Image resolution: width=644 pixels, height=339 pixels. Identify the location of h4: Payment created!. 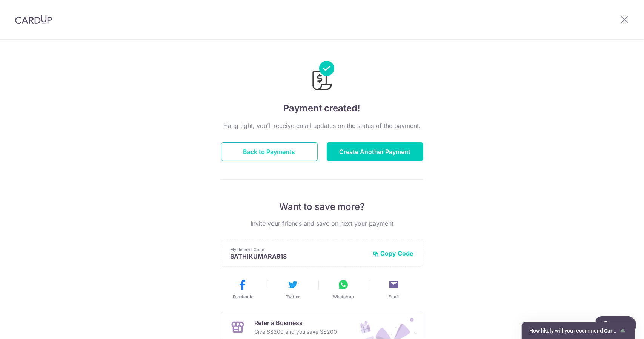
(322, 108).